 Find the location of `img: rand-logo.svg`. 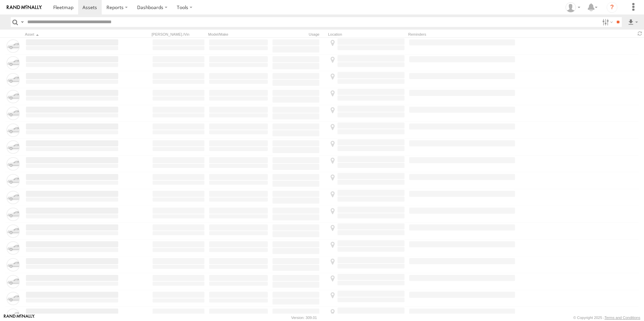

img: rand-logo.svg is located at coordinates (24, 7).